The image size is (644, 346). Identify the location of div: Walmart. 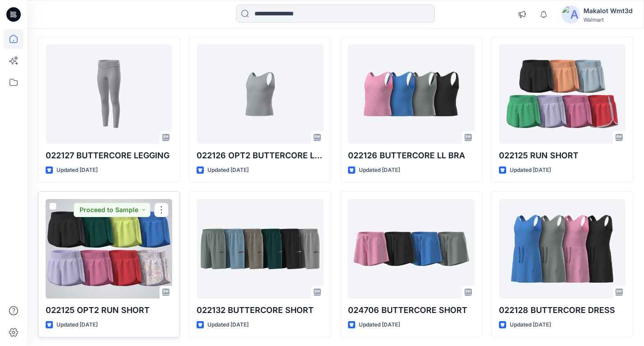
(607, 20).